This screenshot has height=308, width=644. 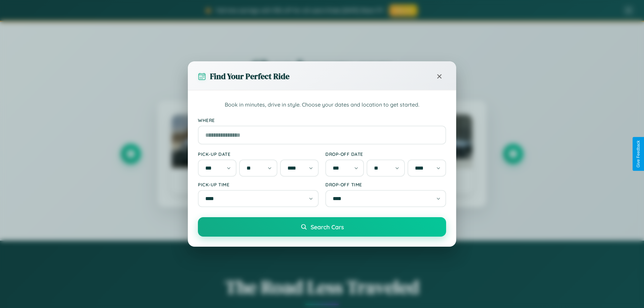 I want to click on h3: Find Your Perfect Ride, so click(x=249, y=76).